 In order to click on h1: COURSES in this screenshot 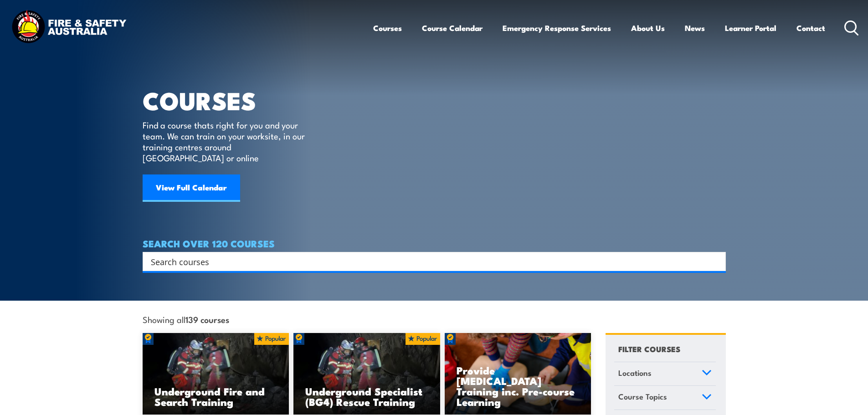, I will do `click(230, 99)`.